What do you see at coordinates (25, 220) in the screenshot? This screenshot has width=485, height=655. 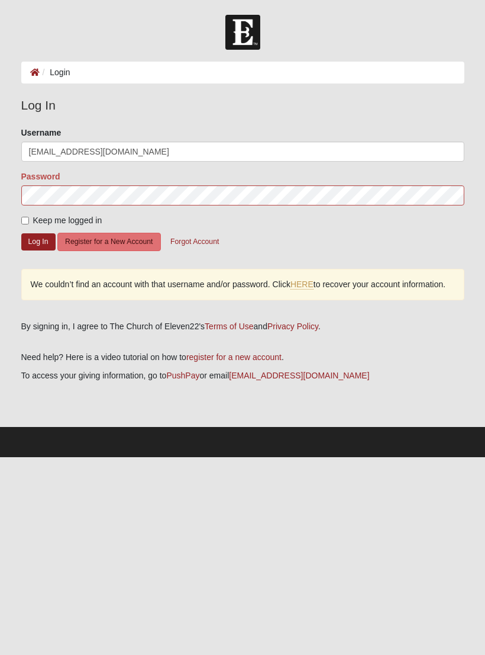 I see `input: Keep me logged in` at bounding box center [25, 220].